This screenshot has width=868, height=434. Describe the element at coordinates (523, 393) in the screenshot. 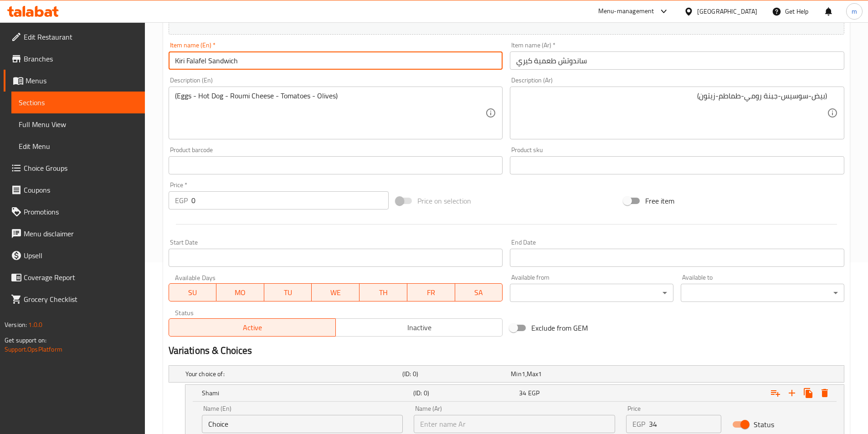

I see `span: 34` at that location.